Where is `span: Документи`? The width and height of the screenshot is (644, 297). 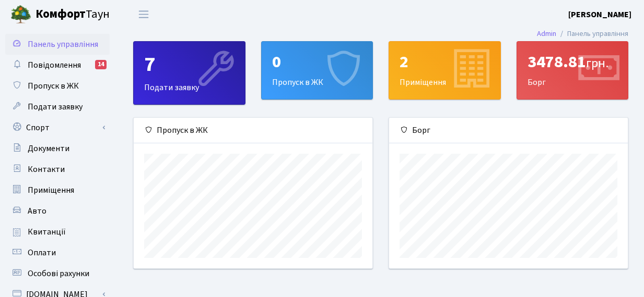 span: Документи is located at coordinates (48, 149).